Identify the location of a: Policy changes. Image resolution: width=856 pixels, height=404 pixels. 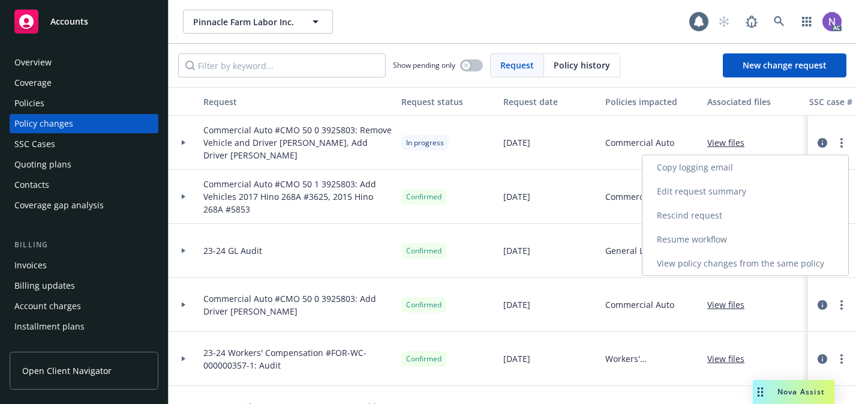
(84, 124).